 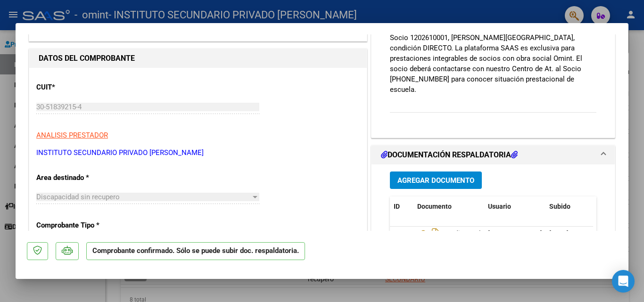 What do you see at coordinates (623, 282) in the screenshot?
I see `div: Open Intercom Messenger` at bounding box center [623, 282].